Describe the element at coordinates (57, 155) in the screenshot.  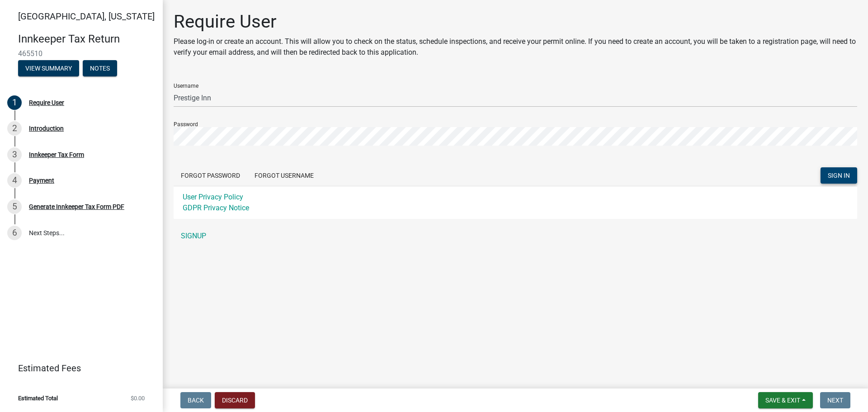
I see `div: Innkeeper Tax Form` at that location.